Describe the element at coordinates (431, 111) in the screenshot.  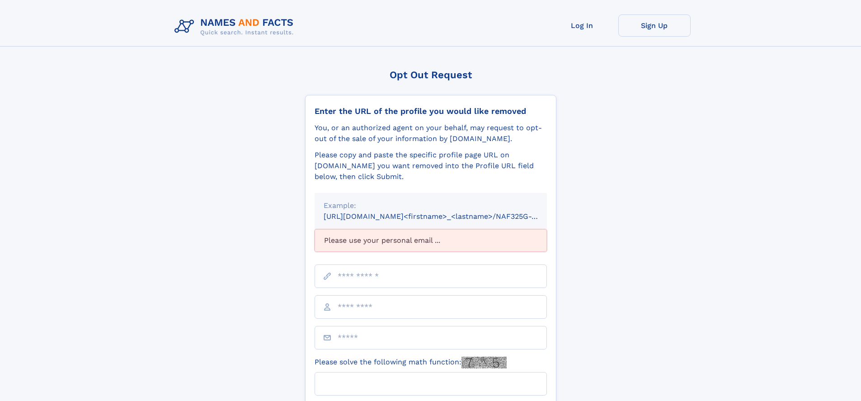
I see `div: Enter the URL of the profile you would like removed` at that location.